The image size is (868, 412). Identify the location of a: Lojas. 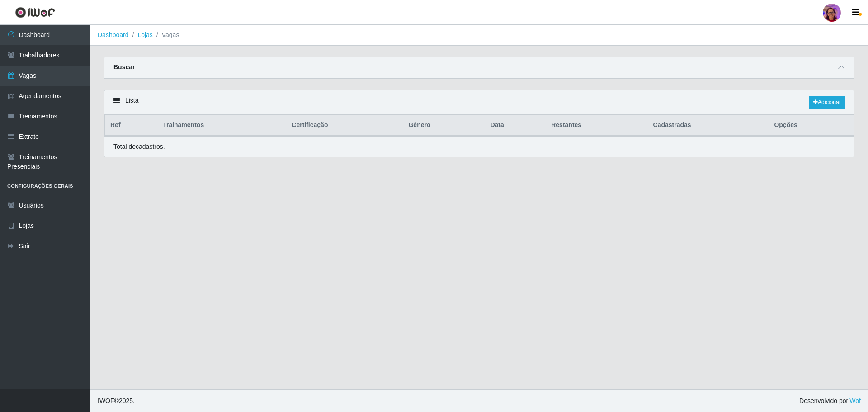
(145, 35).